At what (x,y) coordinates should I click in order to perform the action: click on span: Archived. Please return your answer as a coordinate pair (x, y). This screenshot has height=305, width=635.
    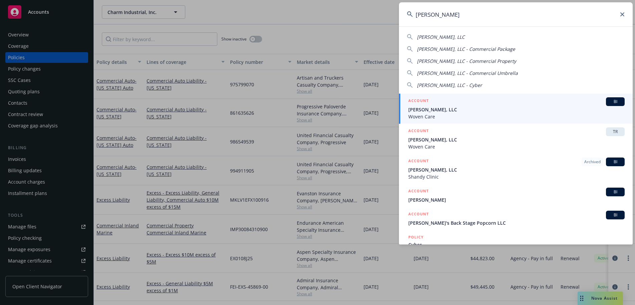
    Looking at the image, I should click on (593, 162).